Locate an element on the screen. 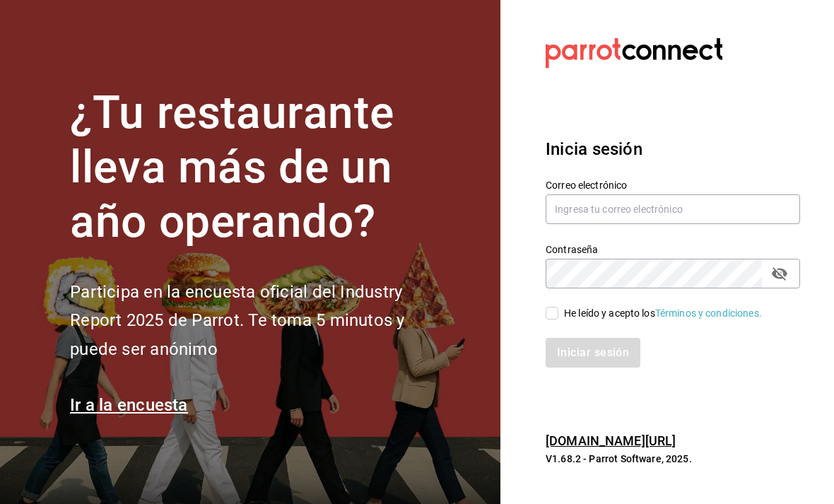 The width and height of the screenshot is (834, 504). label: Contraseña is located at coordinates (673, 250).